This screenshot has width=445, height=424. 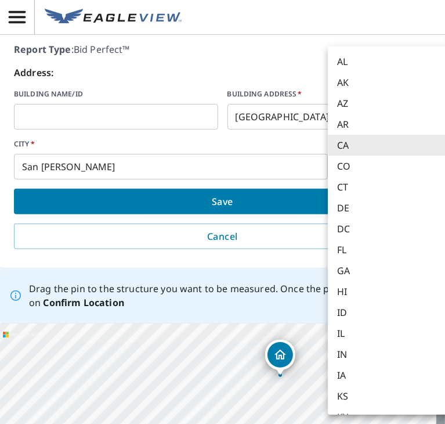 What do you see at coordinates (343, 417) in the screenshot?
I see `em: KY` at bounding box center [343, 417].